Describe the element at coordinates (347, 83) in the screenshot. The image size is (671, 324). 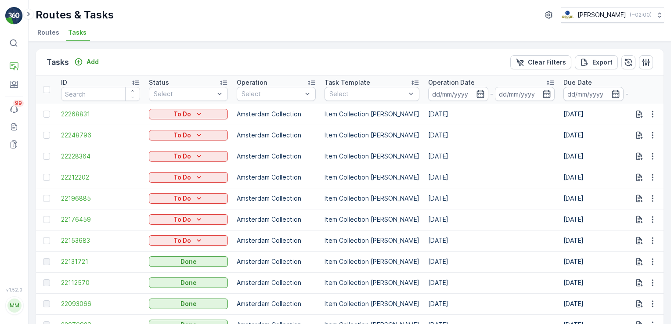
I see `p: Task Template` at that location.